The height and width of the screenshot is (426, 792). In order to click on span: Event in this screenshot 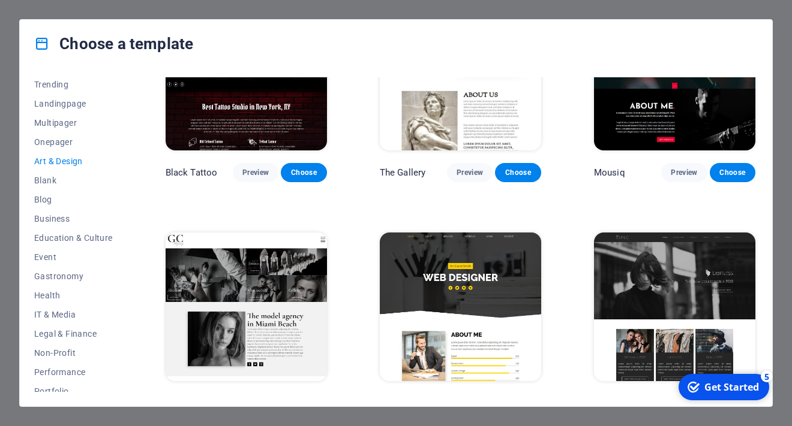, I will do `click(73, 257)`.